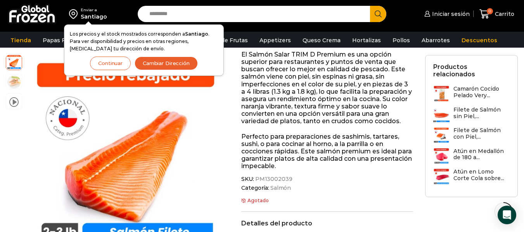 The width and height of the screenshot is (524, 232). I want to click on p: Los precios y el stock mostrados corresponden a . Para ver disponibilidad y precios en otras regi..., so click(144, 42).